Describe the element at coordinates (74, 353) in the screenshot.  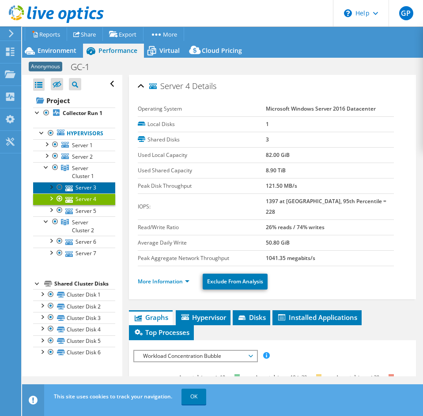
I see `a: Cluster Disk 6` at that location.